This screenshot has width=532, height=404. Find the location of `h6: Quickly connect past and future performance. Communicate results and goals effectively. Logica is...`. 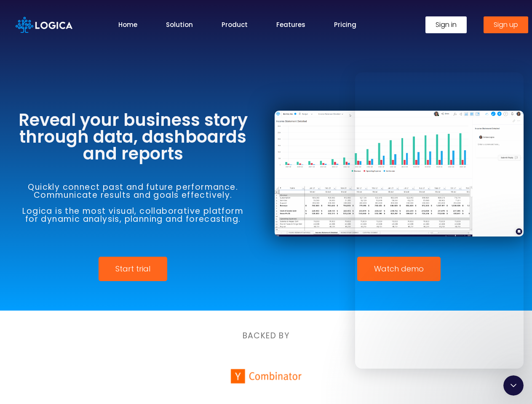

h6: Quickly connect past and future performance. Communicate results and goals effectively. Logica is... is located at coordinates (133, 203).